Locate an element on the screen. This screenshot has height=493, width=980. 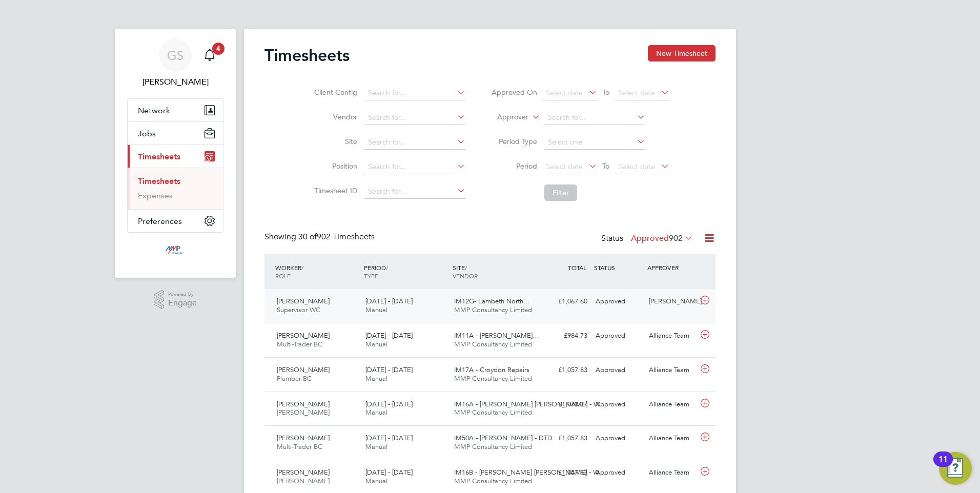
h2: Timesheets is located at coordinates (307, 55).